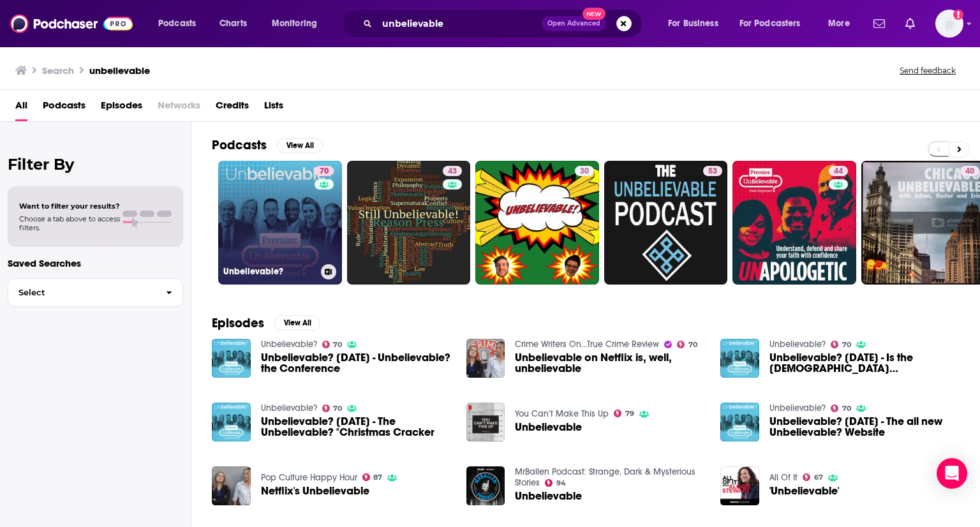 The width and height of the screenshot is (980, 527). Describe the element at coordinates (555, 483) in the screenshot. I see `a: 94` at that location.